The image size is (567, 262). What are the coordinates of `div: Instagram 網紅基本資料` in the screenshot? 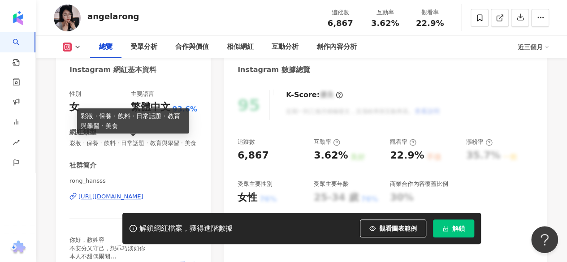 It's located at (113, 70).